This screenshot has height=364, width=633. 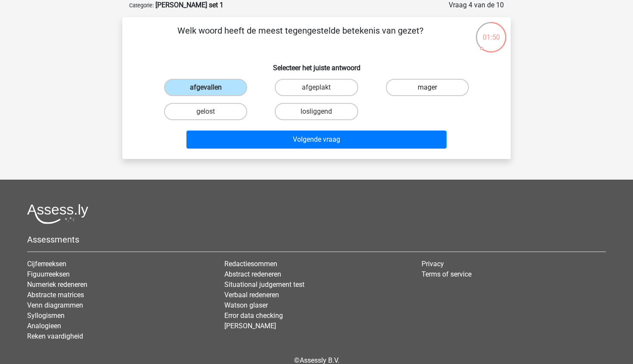 What do you see at coordinates (205, 111) in the screenshot?
I see `label: gelost` at bounding box center [205, 111].